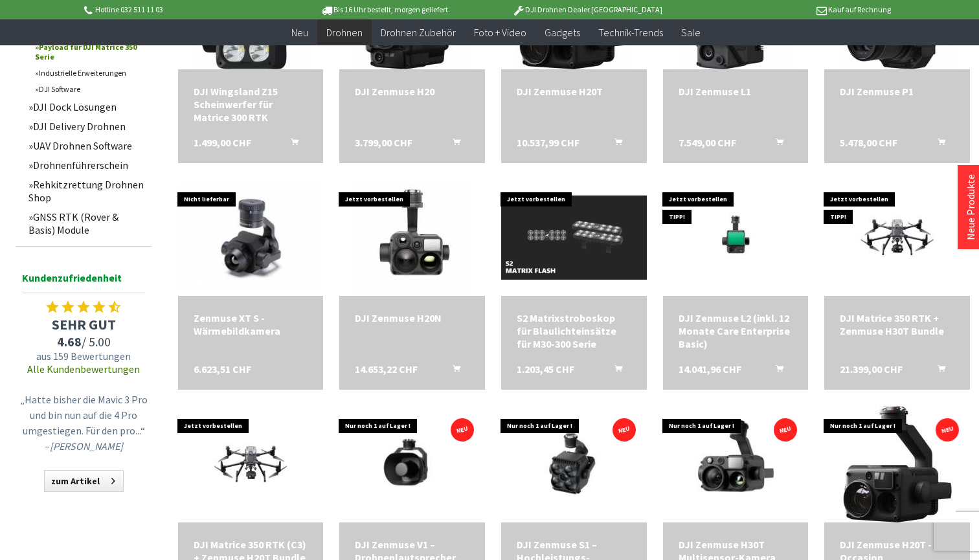  Describe the element at coordinates (418, 32) in the screenshot. I see `span: Drohnen Zubehör` at that location.